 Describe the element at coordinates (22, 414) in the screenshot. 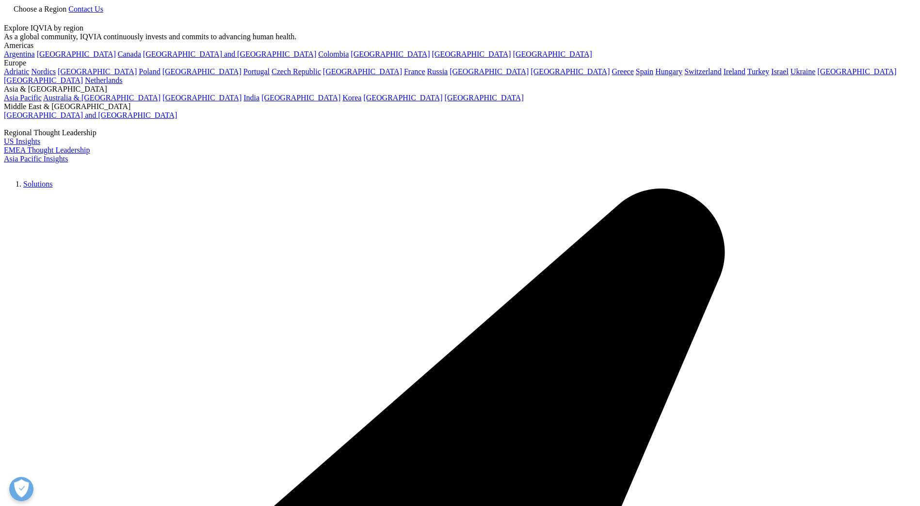

I see `a: US Insights` at that location.